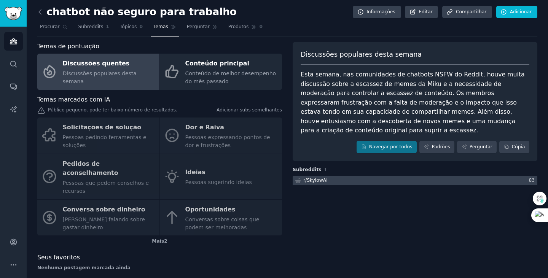 This screenshot has height=278, width=548. Describe the element at coordinates (165, 29) in the screenshot. I see `a: Temas` at that location.